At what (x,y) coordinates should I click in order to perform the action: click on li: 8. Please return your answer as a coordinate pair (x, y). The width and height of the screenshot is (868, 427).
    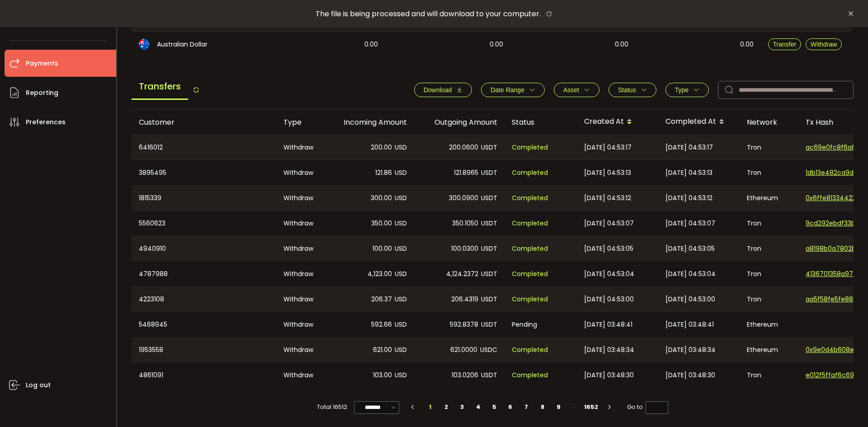
    Looking at the image, I should click on (543, 407).